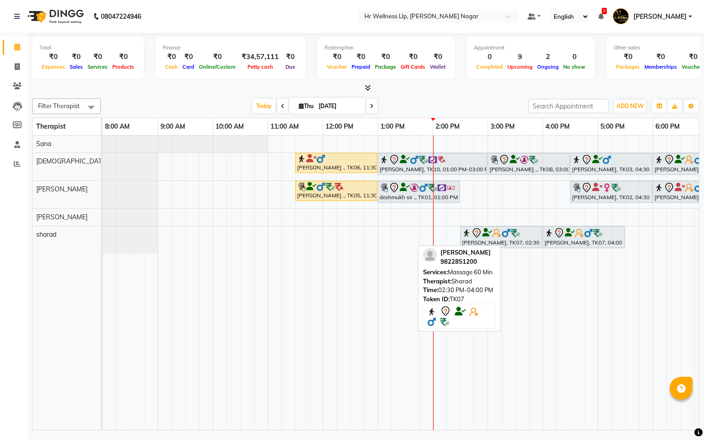 This screenshot has width=704, height=440. What do you see at coordinates (46, 235) in the screenshot?
I see `span: sharad` at bounding box center [46, 235].